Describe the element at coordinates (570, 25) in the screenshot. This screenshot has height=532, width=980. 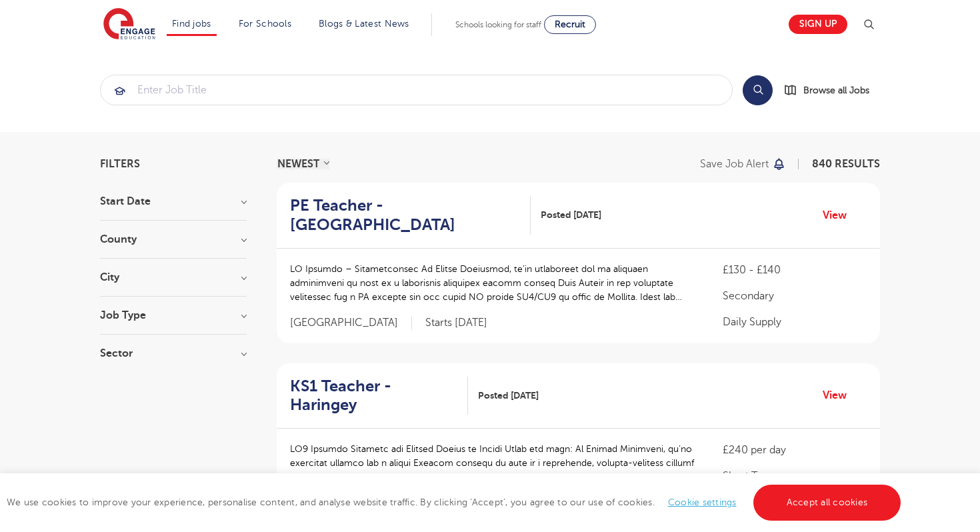
I see `a: Recruit` at that location.